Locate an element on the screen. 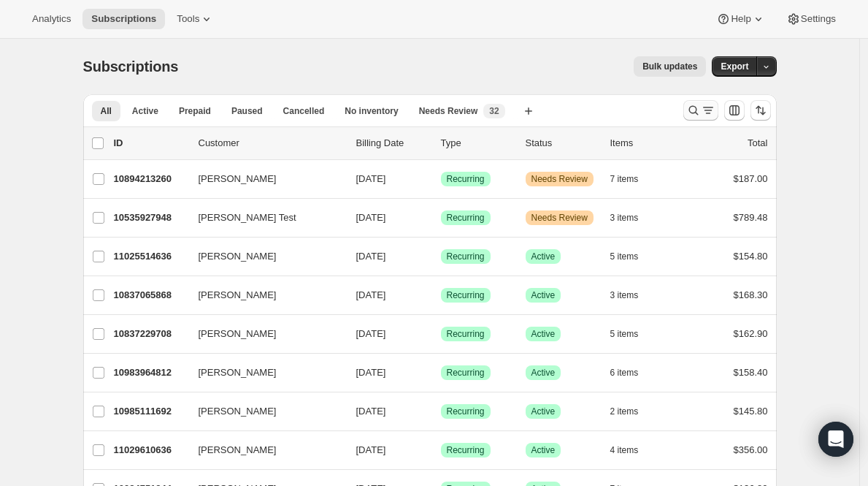 Image resolution: width=868 pixels, height=486 pixels. span: Bulk updates is located at coordinates (670, 66).